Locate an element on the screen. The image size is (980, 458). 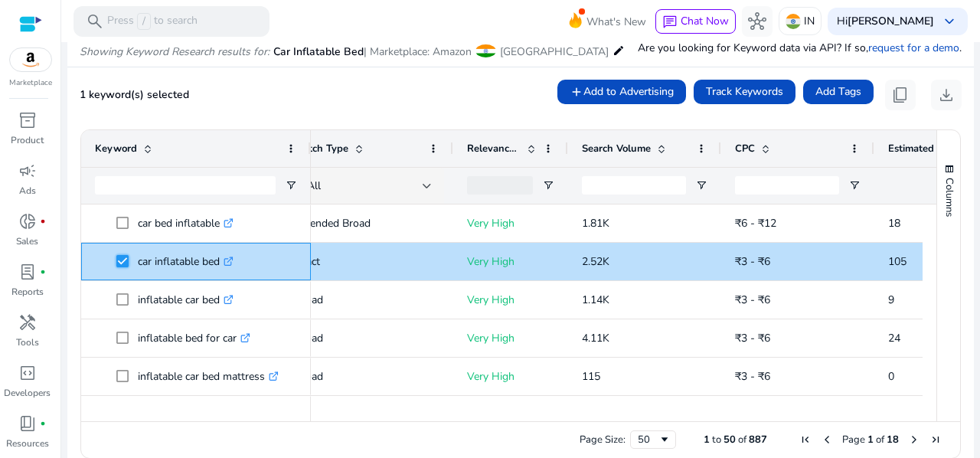
span: 50 is located at coordinates (730, 440).